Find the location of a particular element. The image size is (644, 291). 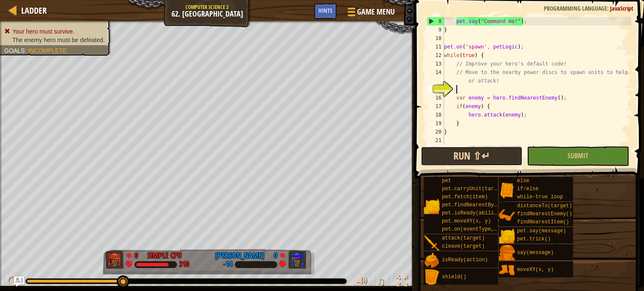

div: 11 is located at coordinates (435, 47).